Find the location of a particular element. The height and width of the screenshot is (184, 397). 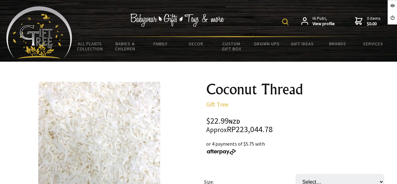

strong: $0.00 is located at coordinates (374, 24).